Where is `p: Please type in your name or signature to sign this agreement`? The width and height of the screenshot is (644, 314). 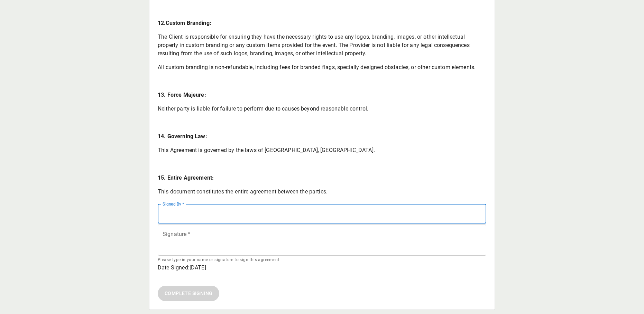 p: Please type in your name or signature to sign this agreement is located at coordinates (322, 260).